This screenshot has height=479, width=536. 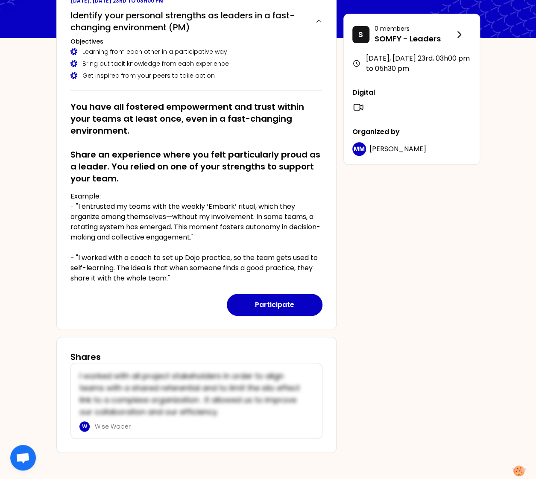 What do you see at coordinates (359, 149) in the screenshot?
I see `p: MM` at bounding box center [359, 149].